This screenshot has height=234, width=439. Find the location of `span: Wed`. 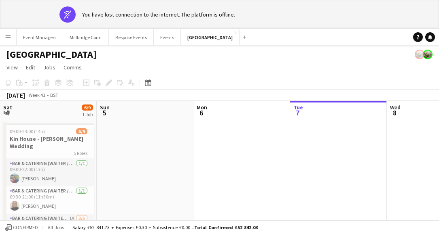

span: Wed is located at coordinates (395, 108).